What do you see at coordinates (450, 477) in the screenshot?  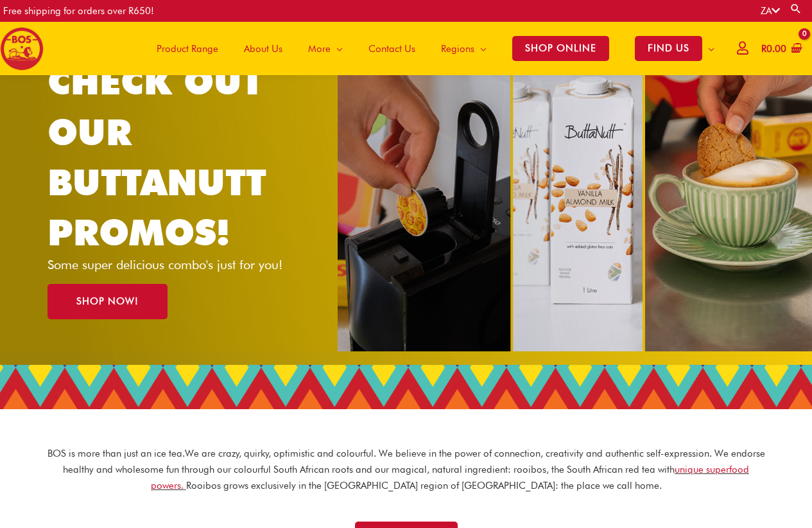 I see `a: unique superfood powers.` at bounding box center [450, 477].